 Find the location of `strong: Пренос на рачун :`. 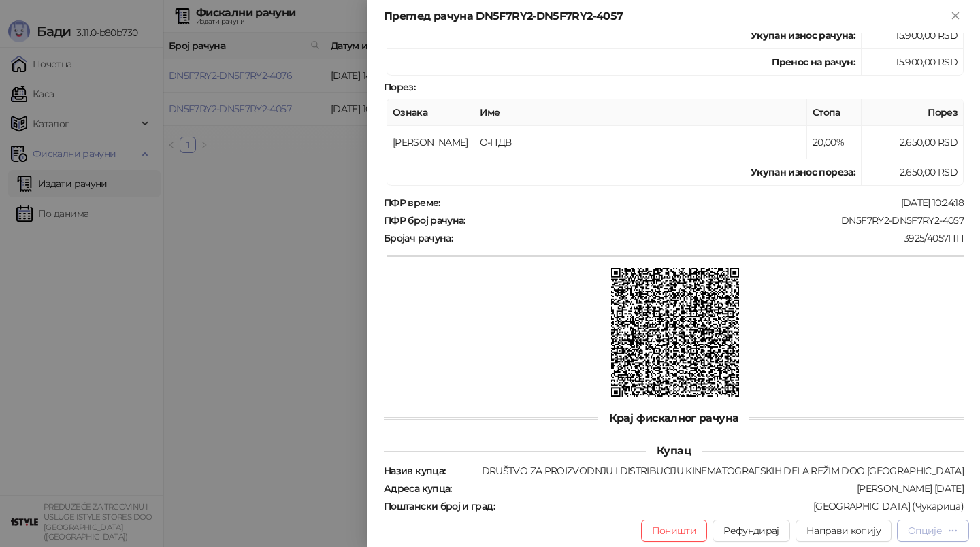

strong: Пренос на рачун : is located at coordinates (813, 62).